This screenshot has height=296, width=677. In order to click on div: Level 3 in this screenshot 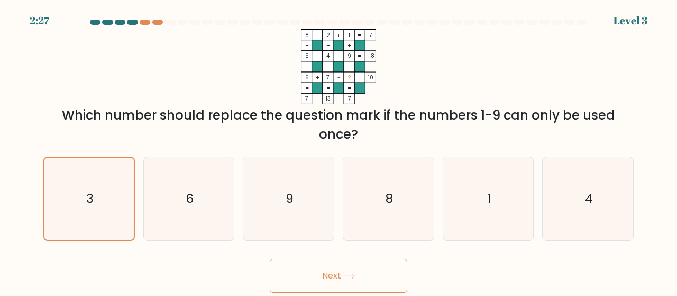, I will do `click(631, 21)`.